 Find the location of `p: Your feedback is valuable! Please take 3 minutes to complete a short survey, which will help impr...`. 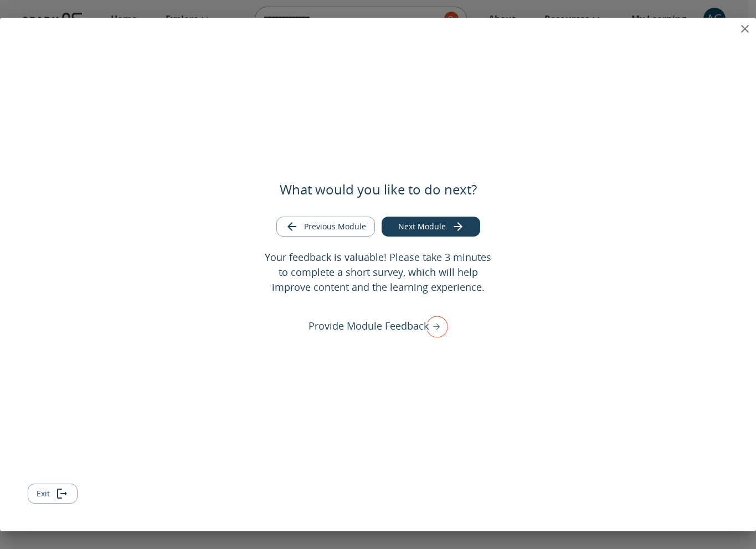

p: Your feedback is valuable! Please take 3 minutes to complete a short survey, which will help impr... is located at coordinates (378, 272).